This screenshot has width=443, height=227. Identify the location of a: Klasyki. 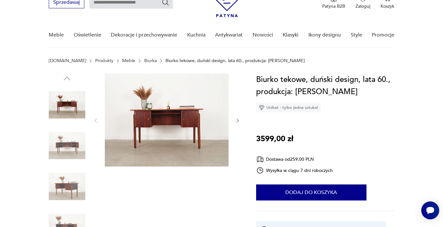
(290, 35).